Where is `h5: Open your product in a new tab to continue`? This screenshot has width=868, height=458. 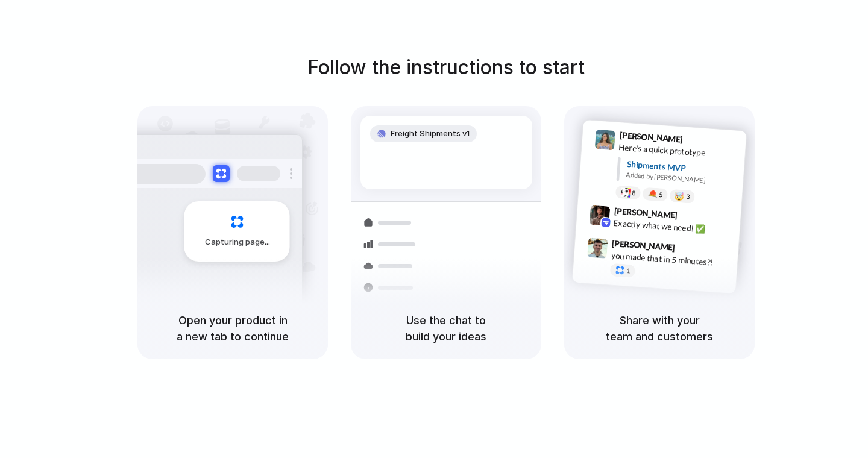 h5: Open your product in a new tab to continue is located at coordinates (233, 329).